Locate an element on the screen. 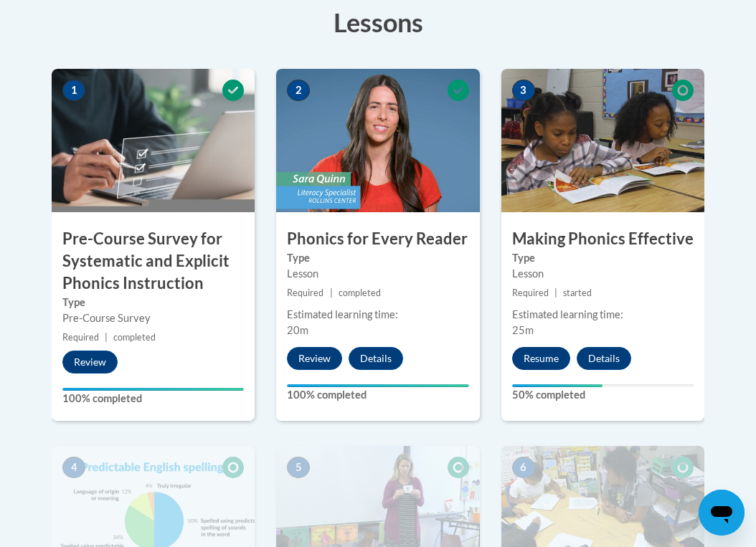 This screenshot has height=547, width=756. span: 4 is located at coordinates (74, 468).